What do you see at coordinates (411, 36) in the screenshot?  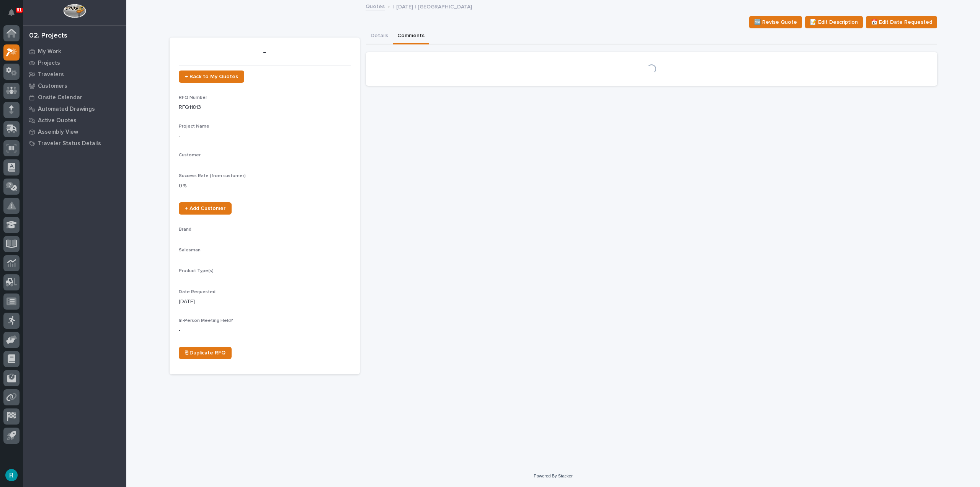 I see `button: Comments` at bounding box center [411, 36].